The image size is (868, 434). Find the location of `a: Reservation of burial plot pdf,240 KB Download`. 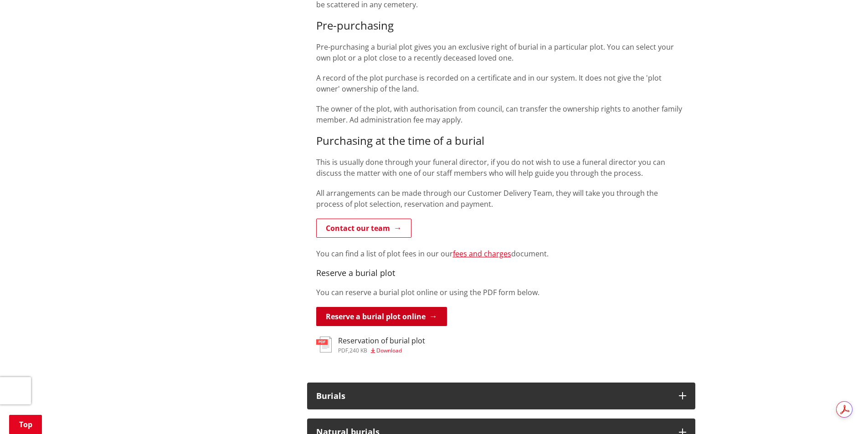

a: Reservation of burial plot pdf,240 KB Download is located at coordinates (371, 345).